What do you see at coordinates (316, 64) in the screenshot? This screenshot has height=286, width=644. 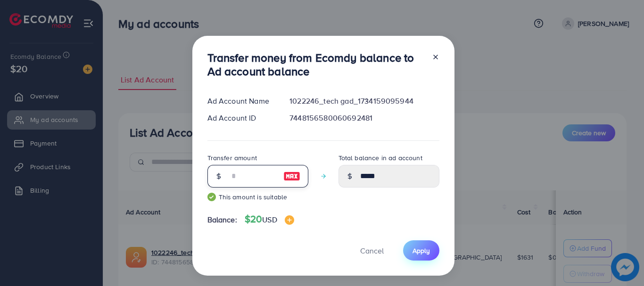 I see `h3: Transfer money from Ecomdy balance to Ad account balance` at bounding box center [316, 64].